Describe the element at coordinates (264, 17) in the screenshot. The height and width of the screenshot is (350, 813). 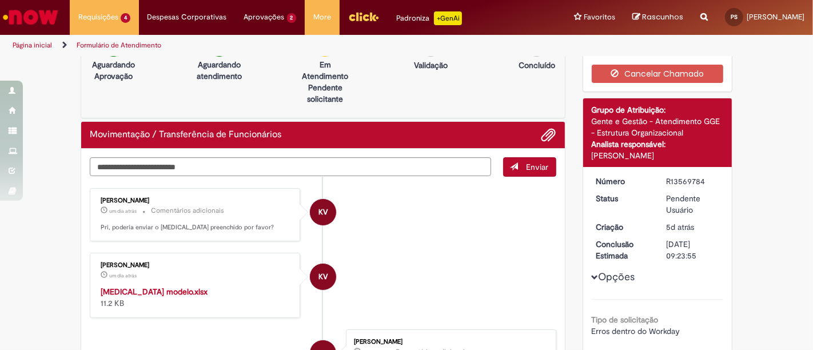
I see `span: Aprovações` at that location.